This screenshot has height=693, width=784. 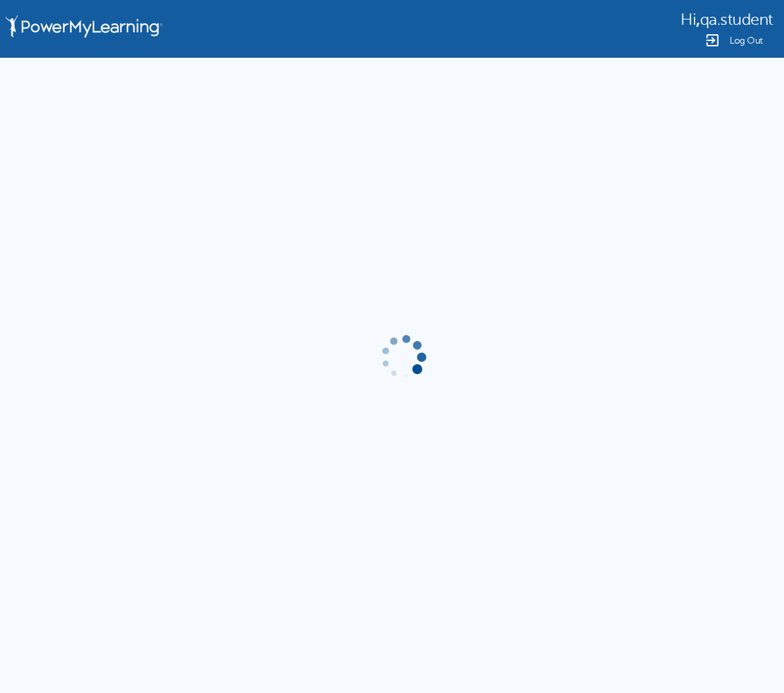 I want to click on span: Log Out, so click(x=746, y=40).